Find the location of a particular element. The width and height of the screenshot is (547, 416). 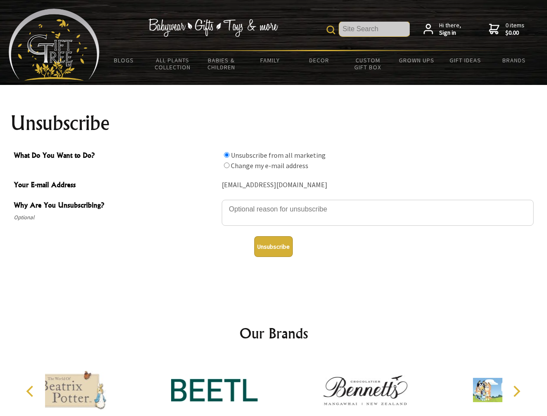

button: Unsubscribe is located at coordinates (273, 247).